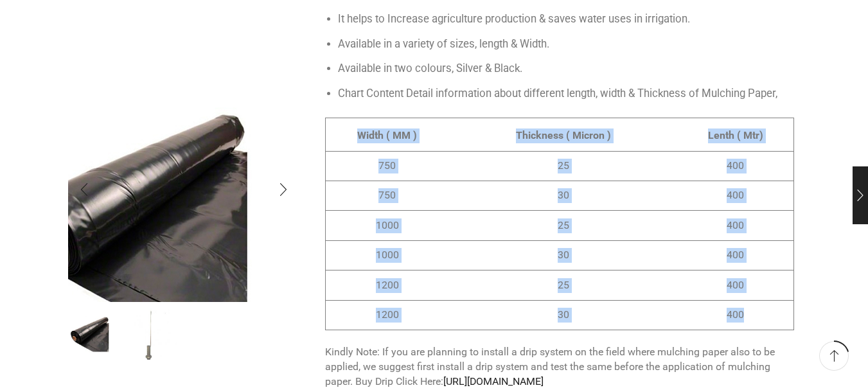 The image size is (868, 390). What do you see at coordinates (91, 333) in the screenshot?
I see `a: Heera Mulching Paper` at bounding box center [91, 333].